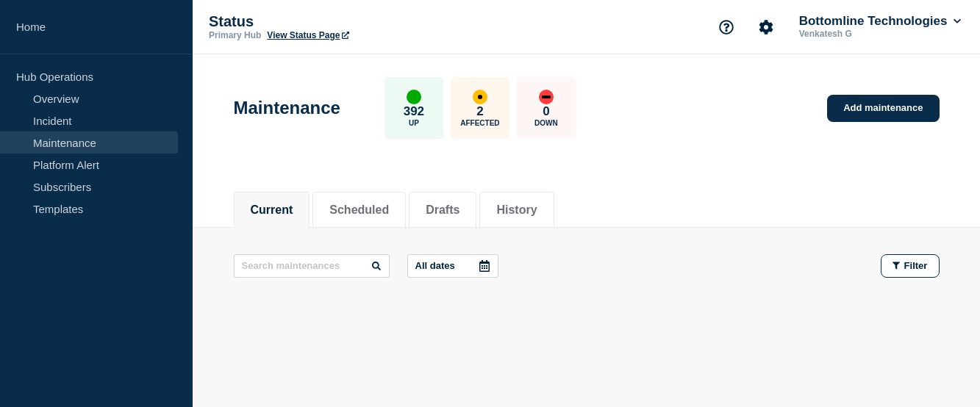 The width and height of the screenshot is (980, 407). Describe the element at coordinates (766, 27) in the screenshot. I see `button: Account settings` at that location.